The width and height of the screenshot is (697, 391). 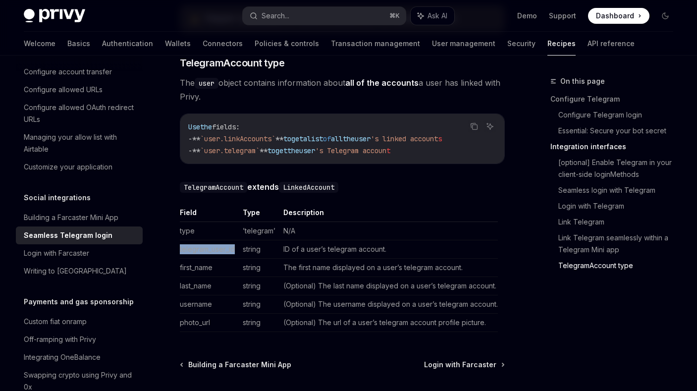 I want to click on a: Seamless Telegram login, so click(x=79, y=235).